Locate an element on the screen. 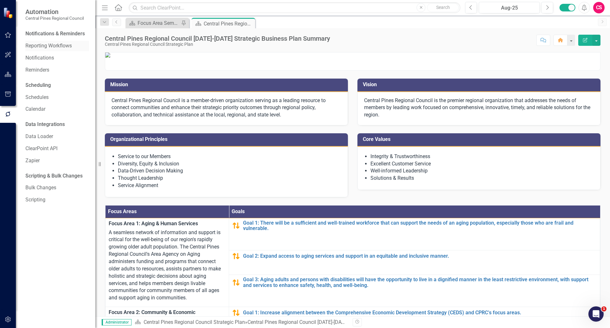  li: Diversity, Equity & Inclusion is located at coordinates (230, 164).